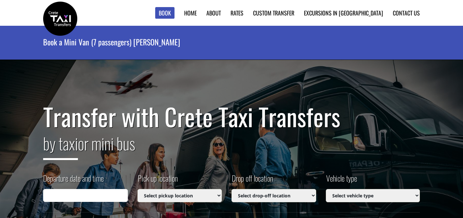 This screenshot has width=463, height=218. What do you see at coordinates (252, 180) in the screenshot?
I see `label: Drop off location` at bounding box center [252, 180].